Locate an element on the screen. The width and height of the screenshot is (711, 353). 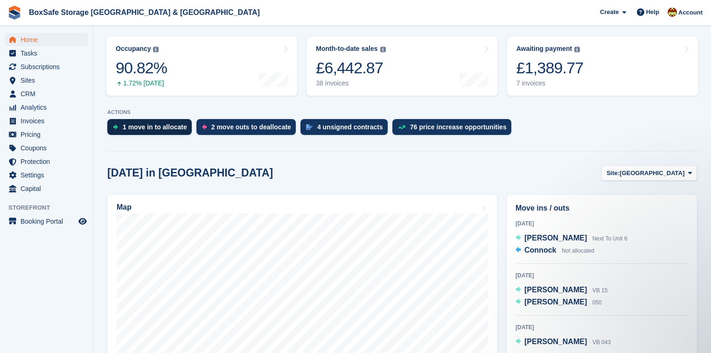
div: £1,389.77 is located at coordinates (550, 68).